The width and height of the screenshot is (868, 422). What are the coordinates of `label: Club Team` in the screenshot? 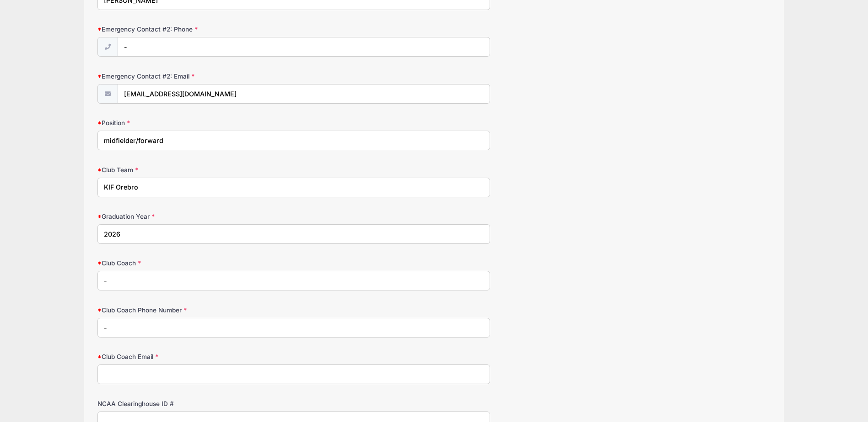 It's located at (209, 170).